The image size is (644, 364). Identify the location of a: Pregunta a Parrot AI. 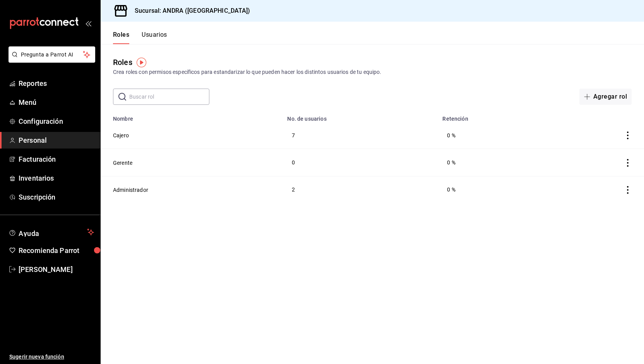
(50, 60).